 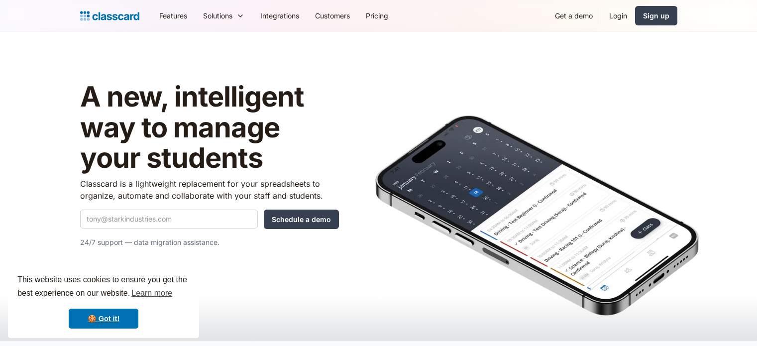 I want to click on a: learn more about cookies, so click(x=152, y=293).